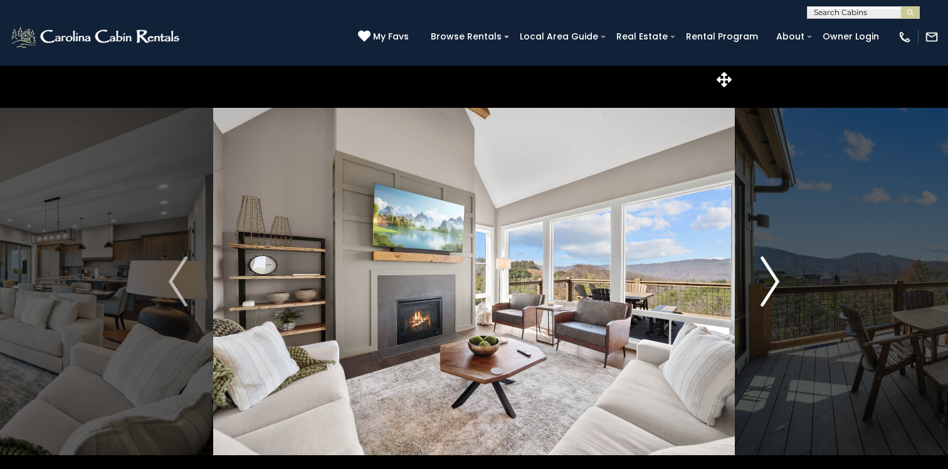 This screenshot has width=948, height=469. What do you see at coordinates (466, 36) in the screenshot?
I see `a: Browse Rentals` at bounding box center [466, 36].